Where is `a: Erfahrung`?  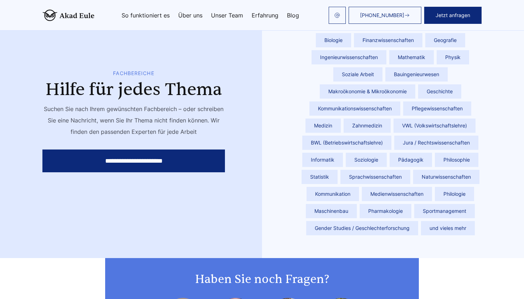
a: Erfahrung is located at coordinates (265, 15).